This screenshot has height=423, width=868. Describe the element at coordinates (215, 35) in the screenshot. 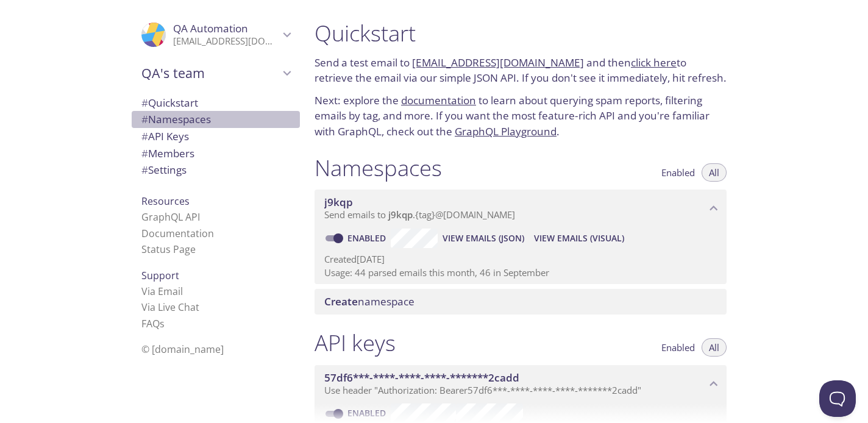

I see `div: QA Automation` at that location.